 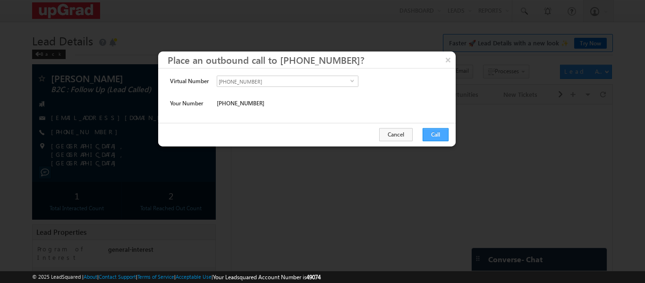 I want to click on button: Cancel, so click(x=396, y=135).